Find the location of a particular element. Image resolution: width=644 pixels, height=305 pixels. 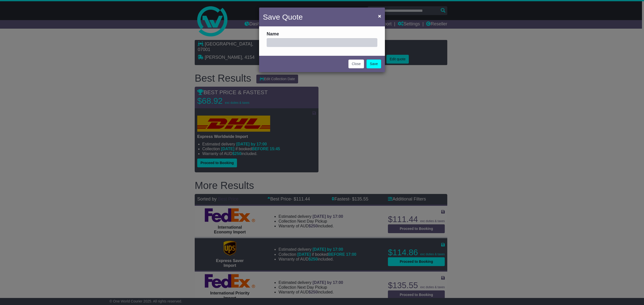

label: Name is located at coordinates (272, 34).